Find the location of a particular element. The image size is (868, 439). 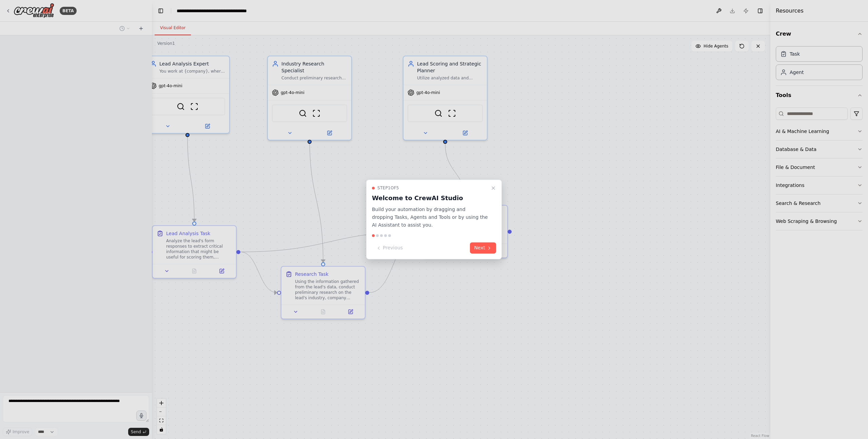

h3: Welcome to CrewAI Studio is located at coordinates (430, 198).